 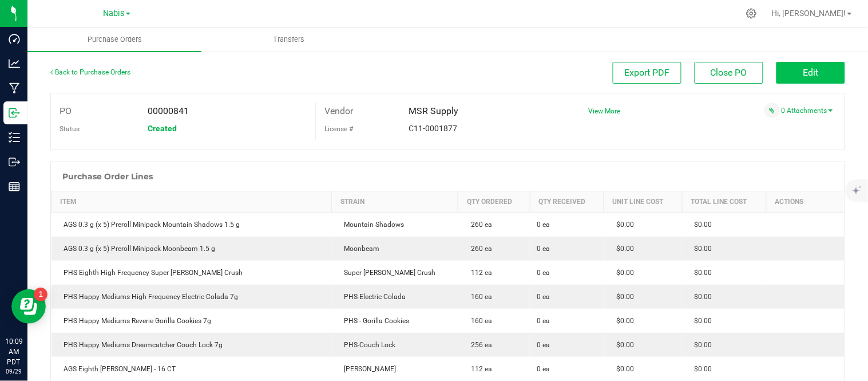 I want to click on th: Actions, so click(x=805, y=202).